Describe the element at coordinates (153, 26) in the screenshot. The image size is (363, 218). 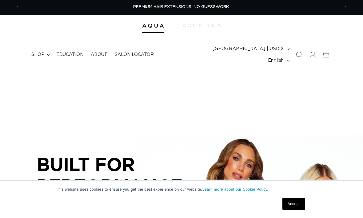
I see `img: Aqua Hair Extensions` at that location.